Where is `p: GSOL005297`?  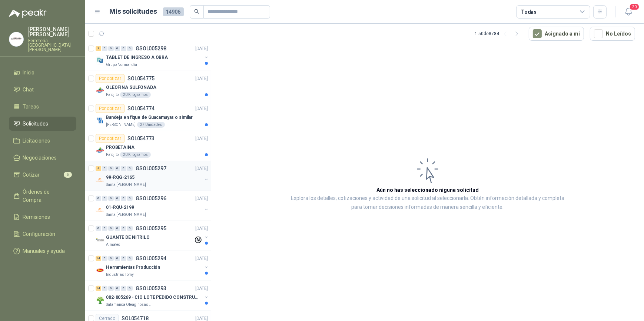 p: GSOL005297 is located at coordinates (151, 169).